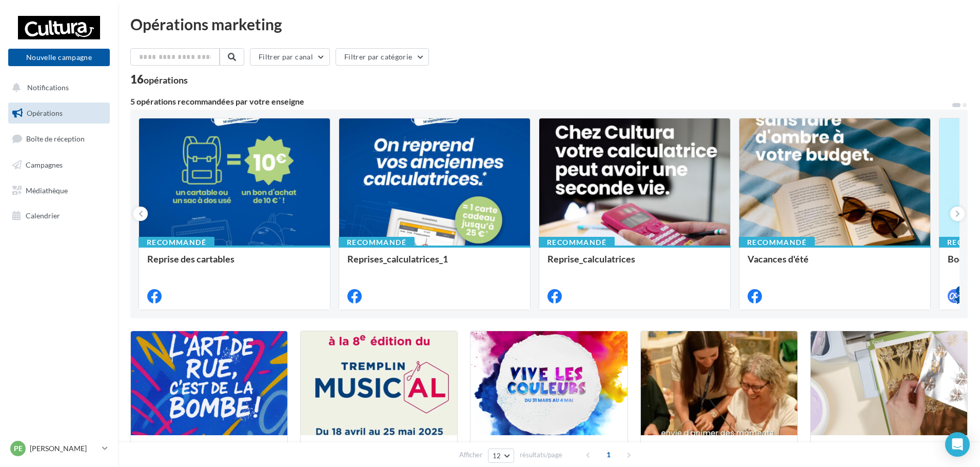 The image size is (980, 467). What do you see at coordinates (960, 291) in the screenshot?
I see `div: 4` at bounding box center [960, 291].